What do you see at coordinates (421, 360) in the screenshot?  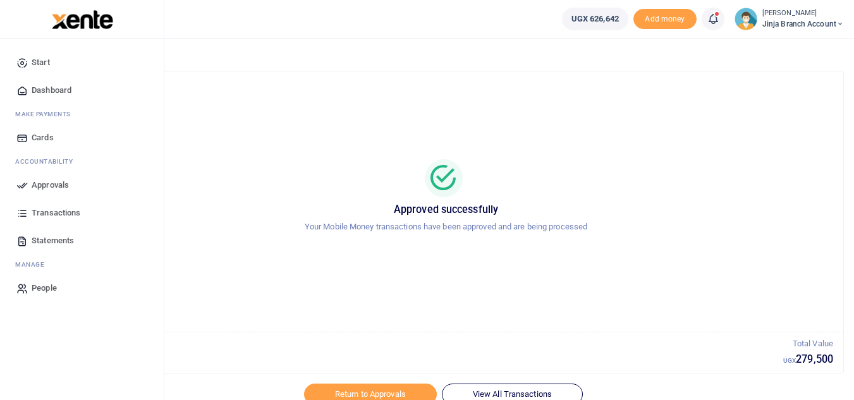 I see `h5: 1` at bounding box center [421, 360].